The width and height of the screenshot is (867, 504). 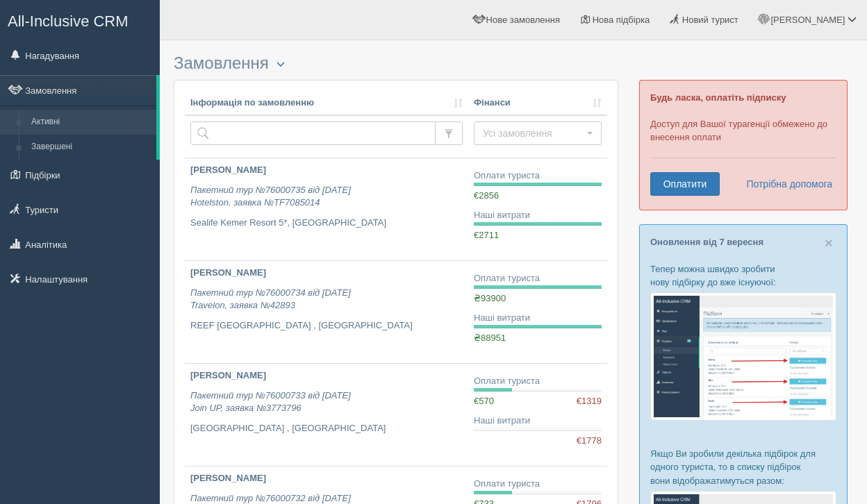 I want to click on span: All-Inclusive CRM, so click(x=68, y=21).